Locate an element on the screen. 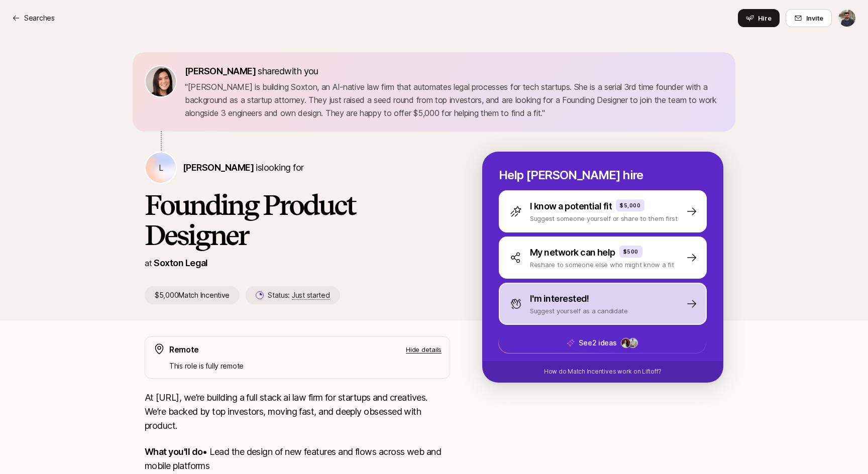  p: $5,000 is located at coordinates (630, 205).